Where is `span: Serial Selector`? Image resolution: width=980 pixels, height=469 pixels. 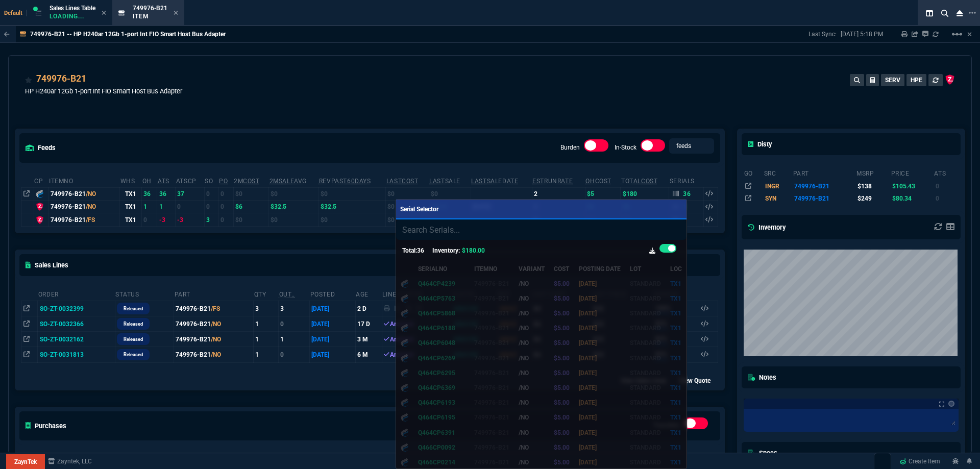 span: Serial Selector is located at coordinates (419, 209).